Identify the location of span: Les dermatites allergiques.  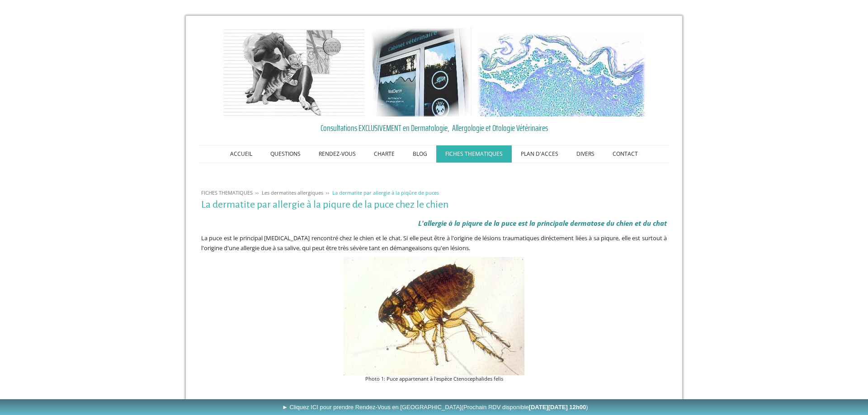
(293, 193).